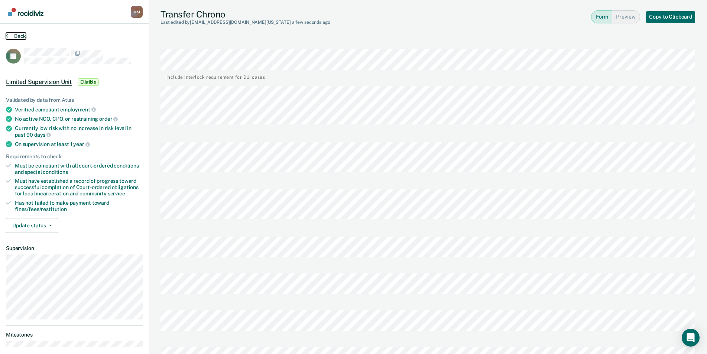  I want to click on div: Must be compliant with all court-ordered conditions and special conditions, so click(79, 169).